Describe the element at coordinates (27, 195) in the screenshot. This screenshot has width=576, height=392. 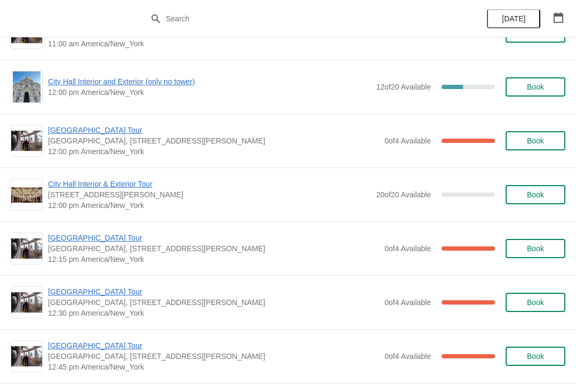
I see `img: City Hall Interior & Exterior Tour | 1400 John F Kennedy Boulevard, Suite 121, Philadelphia, PA, ...` at that location.